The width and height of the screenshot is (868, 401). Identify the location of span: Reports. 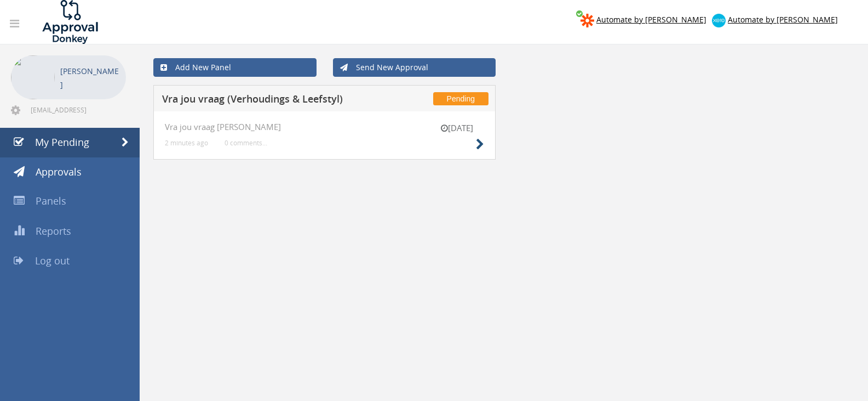
(53, 231).